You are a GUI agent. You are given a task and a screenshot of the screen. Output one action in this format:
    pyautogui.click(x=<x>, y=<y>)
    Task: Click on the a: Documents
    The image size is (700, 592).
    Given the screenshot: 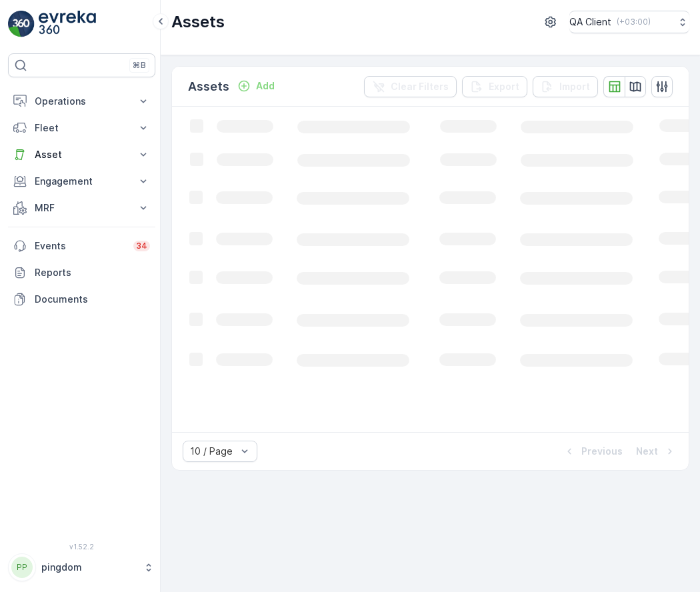 What is the action you would take?
    pyautogui.click(x=81, y=299)
    